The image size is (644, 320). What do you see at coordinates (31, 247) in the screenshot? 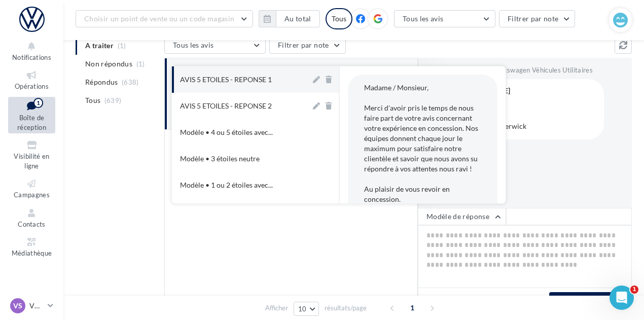
I see `a: Médiathèque` at bounding box center [31, 247].